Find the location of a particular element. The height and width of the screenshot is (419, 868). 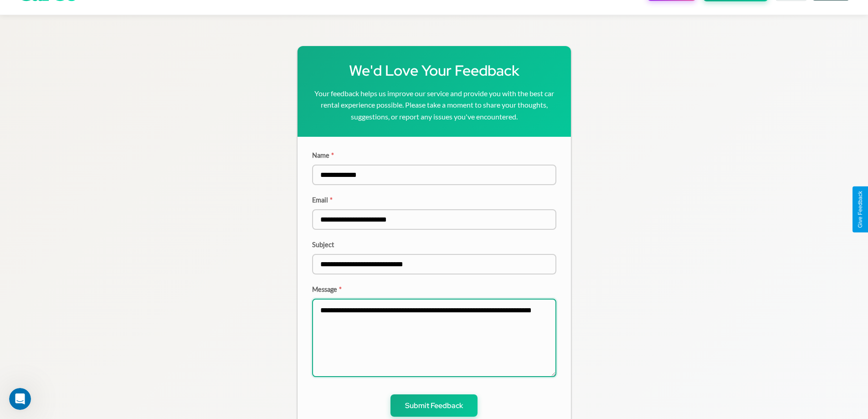

h1: We'd Love Your Feedback is located at coordinates (434, 70).